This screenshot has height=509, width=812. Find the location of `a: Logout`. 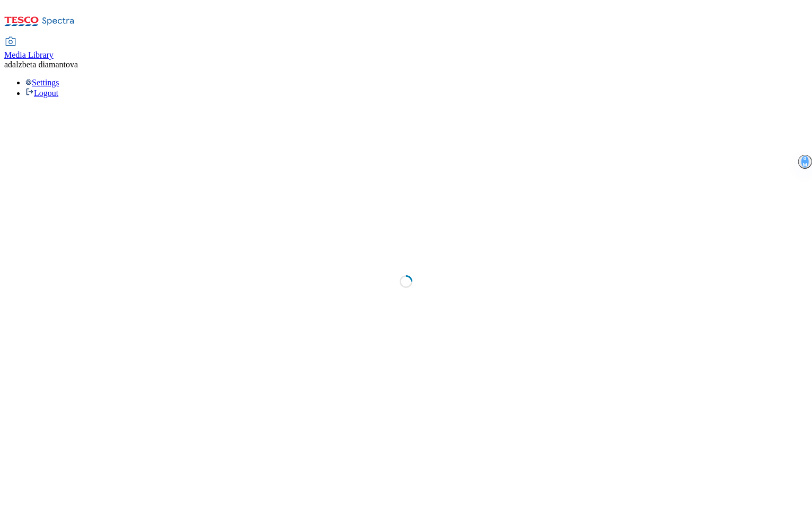

a: Logout is located at coordinates (42, 93).